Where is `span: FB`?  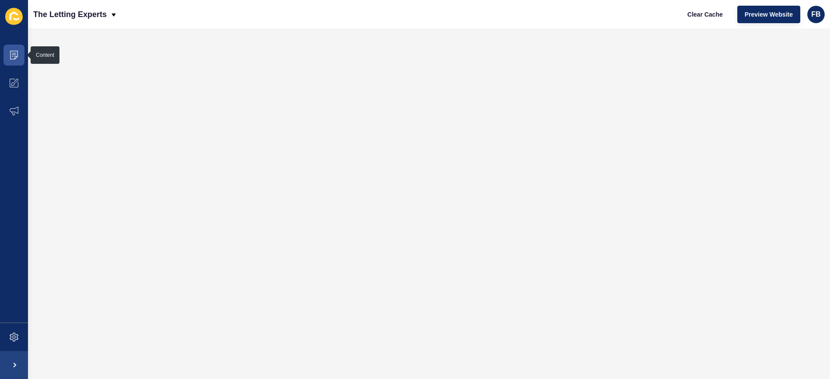 span: FB is located at coordinates (816, 14).